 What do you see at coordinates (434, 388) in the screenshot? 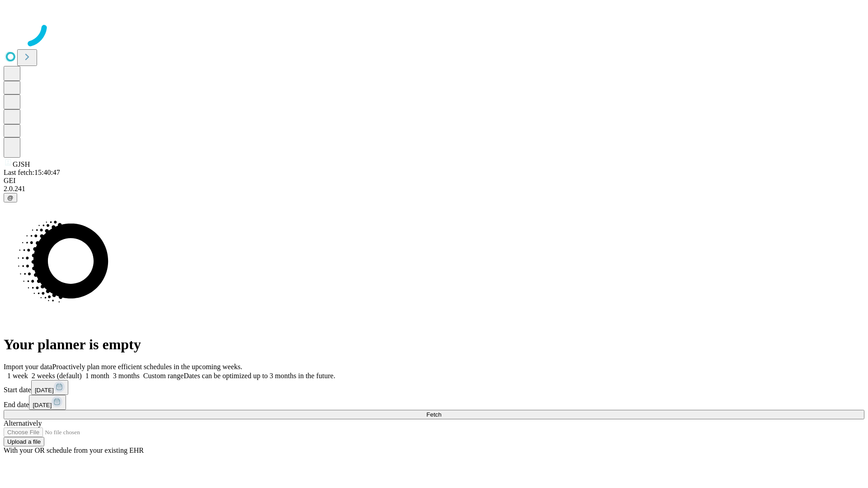
I see `div: Start date` at bounding box center [434, 388].